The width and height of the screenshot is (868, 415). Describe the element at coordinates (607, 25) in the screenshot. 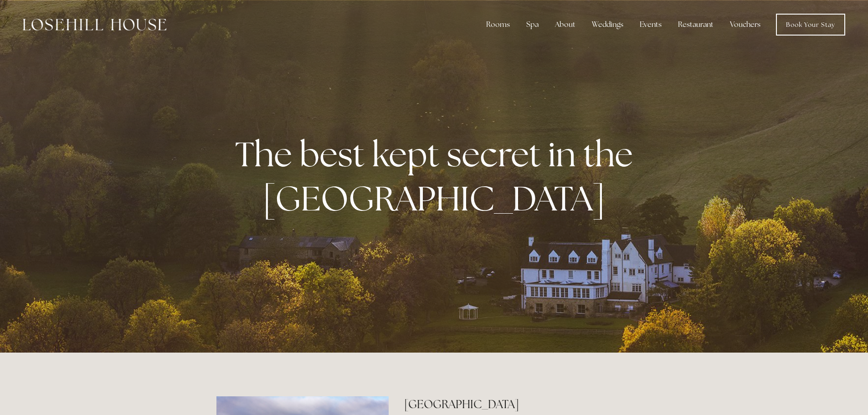

I see `div: Weddings` at that location.